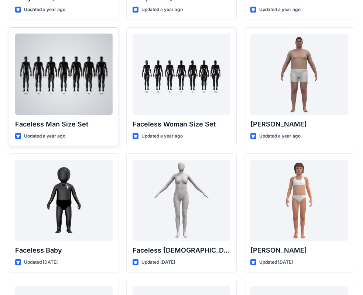 The height and width of the screenshot is (295, 363). Describe the element at coordinates (181, 200) in the screenshot. I see `a: Faceless Female CN Lite` at that location.